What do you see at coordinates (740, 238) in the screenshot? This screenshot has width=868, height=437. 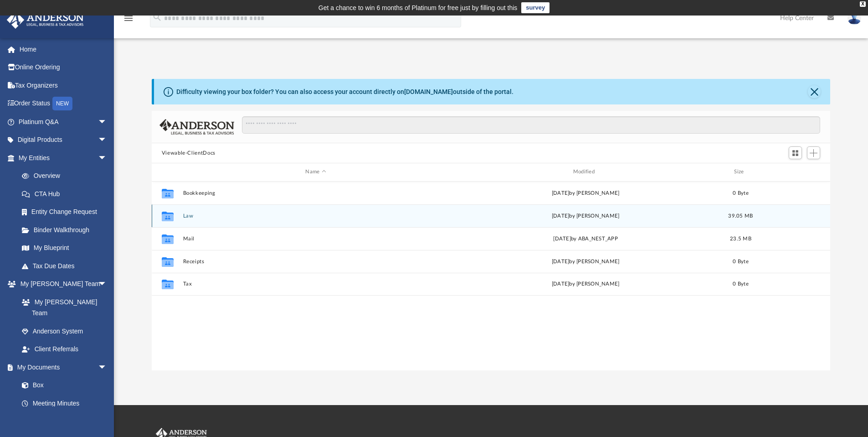 I see `span: 23.5 MB` at bounding box center [740, 238].